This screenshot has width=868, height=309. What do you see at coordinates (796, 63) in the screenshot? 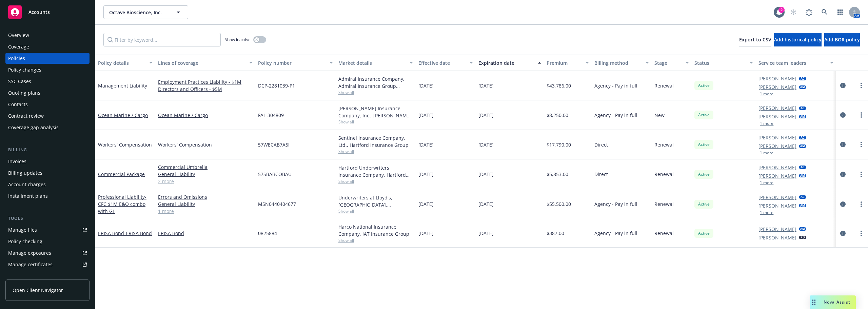
I see `button: Service team leaders` at bounding box center [796, 63].